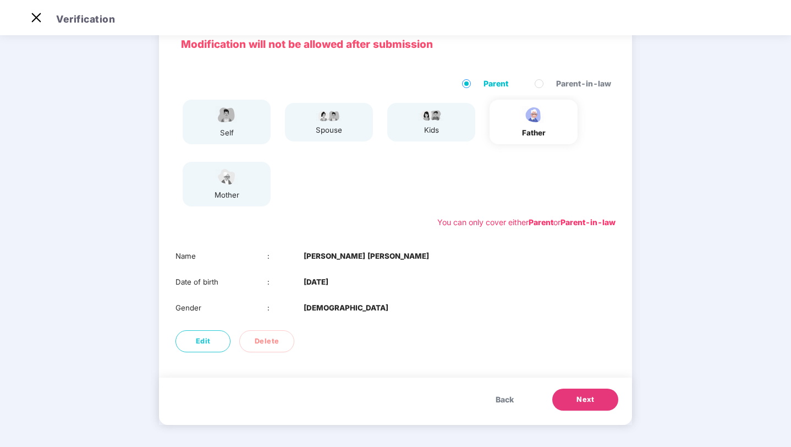 Image resolution: width=791 pixels, height=447 pixels. Describe the element at coordinates (586, 400) in the screenshot. I see `button: Next` at that location.